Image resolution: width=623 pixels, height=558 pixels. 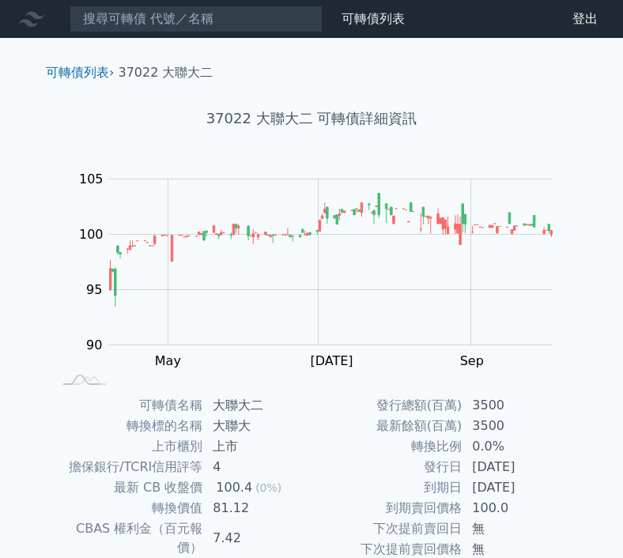 What do you see at coordinates (257, 426) in the screenshot?
I see `td: 大聯大` at bounding box center [257, 426].